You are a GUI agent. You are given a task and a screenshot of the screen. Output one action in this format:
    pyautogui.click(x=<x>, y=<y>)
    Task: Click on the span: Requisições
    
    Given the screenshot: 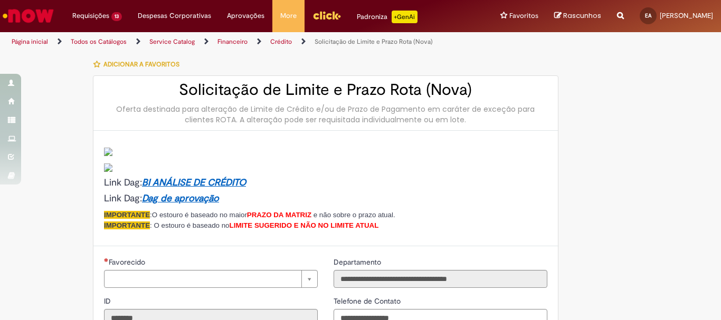 What is the action you would take?
    pyautogui.click(x=91, y=16)
    